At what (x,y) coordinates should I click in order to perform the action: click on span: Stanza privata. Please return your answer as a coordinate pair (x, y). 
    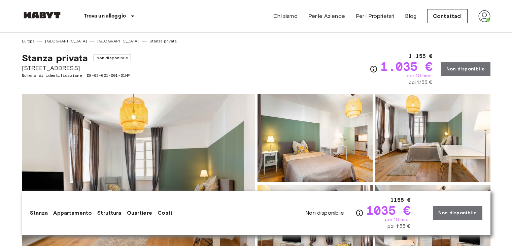
    Looking at the image, I should click on (55, 58).